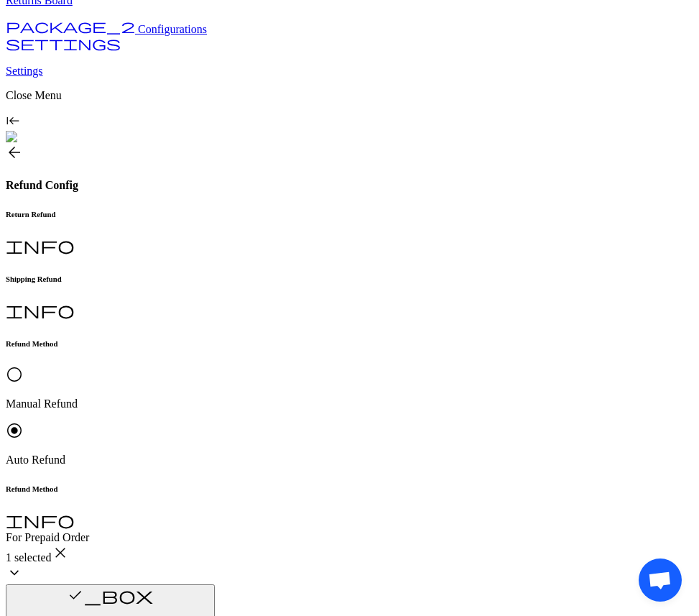 This screenshot has height=616, width=699. I want to click on div: Open chat, so click(660, 580).